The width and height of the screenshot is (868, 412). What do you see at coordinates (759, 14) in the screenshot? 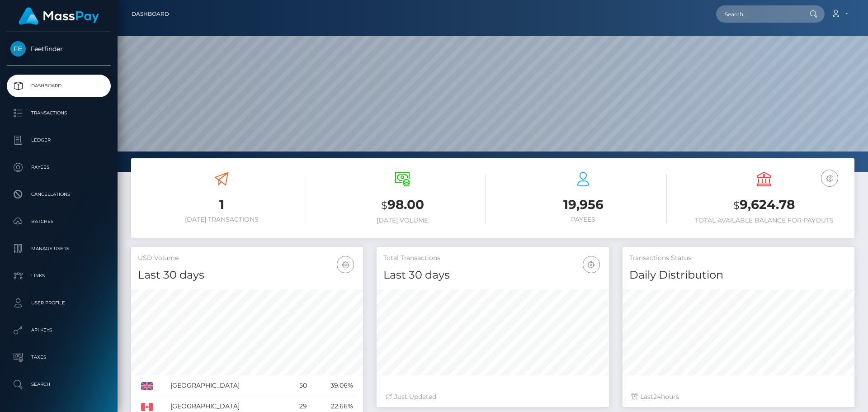
I see `input: Search...` at bounding box center [759, 14].